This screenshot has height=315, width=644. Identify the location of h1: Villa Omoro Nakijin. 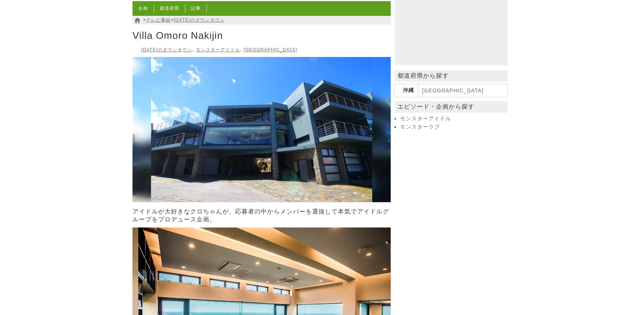
(262, 36).